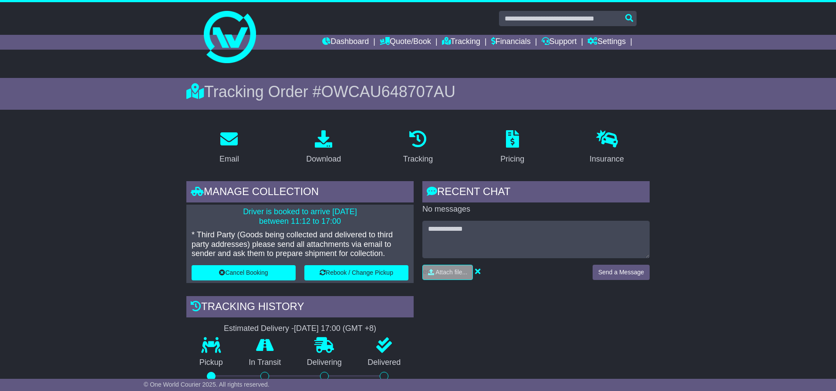 The image size is (836, 391). I want to click on p: * Third Party (Goods being collected and delivered to third party addresses) please send all atta..., so click(300, 244).